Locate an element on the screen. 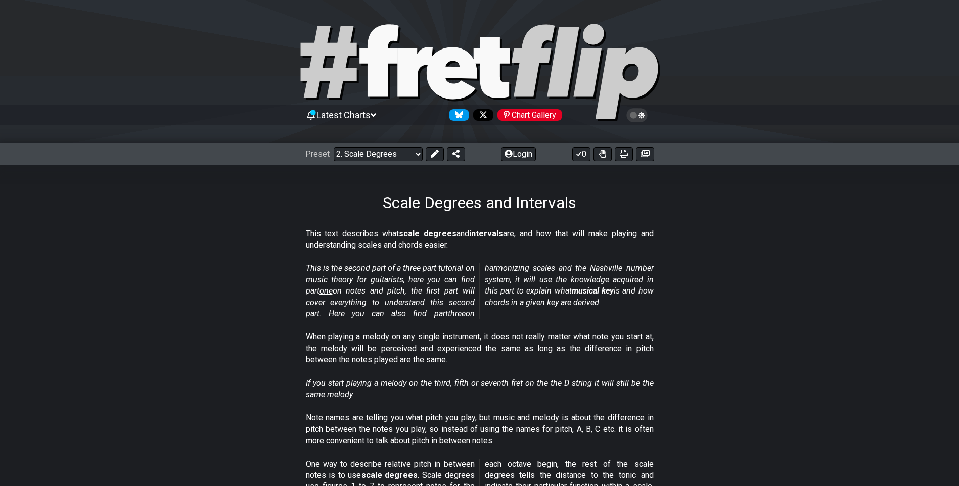 The image size is (959, 486). p: This text describes what and are, and how that will make playing and understanding scales and cho... is located at coordinates (480, 240).